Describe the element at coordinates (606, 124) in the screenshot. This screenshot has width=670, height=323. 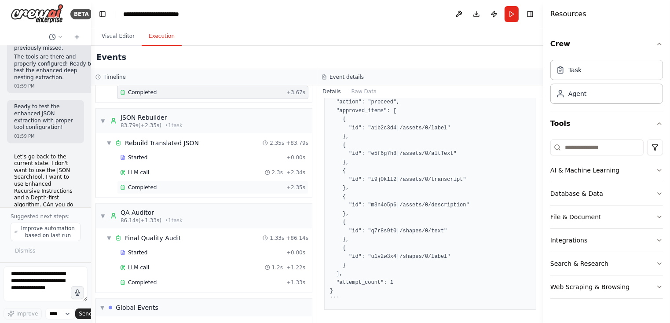
I see `button: Tools` at that location.